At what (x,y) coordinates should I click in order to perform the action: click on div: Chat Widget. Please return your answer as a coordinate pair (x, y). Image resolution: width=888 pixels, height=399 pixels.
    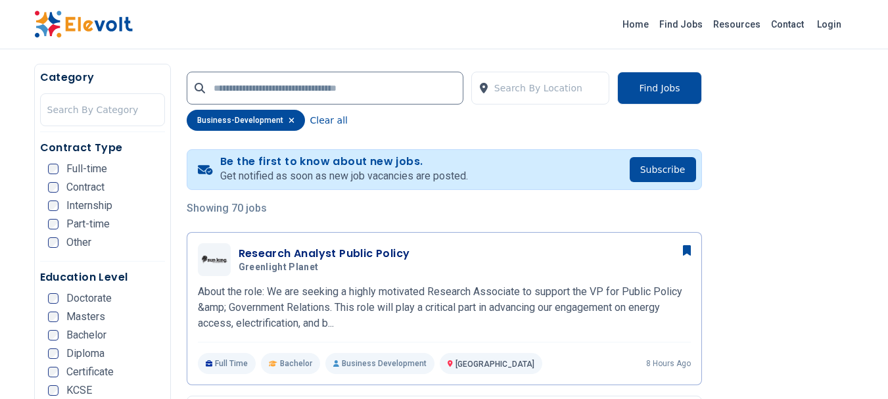
    Looking at the image, I should click on (855, 367).